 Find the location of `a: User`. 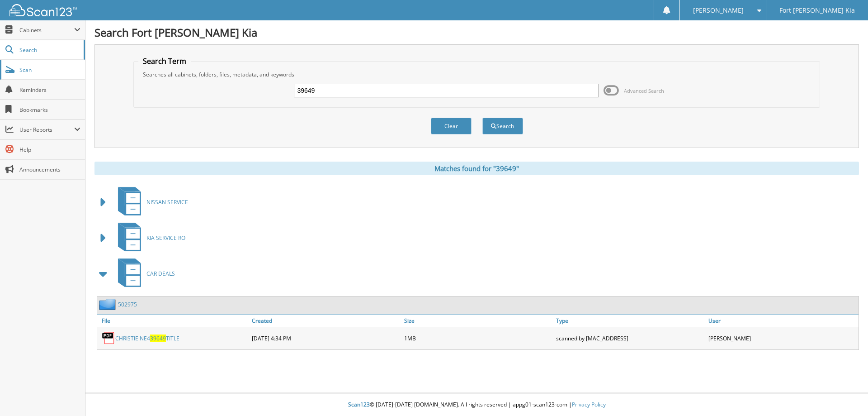

a: User is located at coordinates (782, 320).